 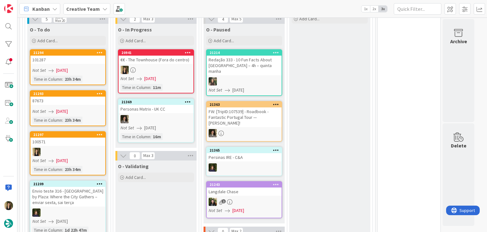 What do you see at coordinates (156, 109) in the screenshot?
I see `div: Personas Matrix - UK CC` at bounding box center [156, 109].